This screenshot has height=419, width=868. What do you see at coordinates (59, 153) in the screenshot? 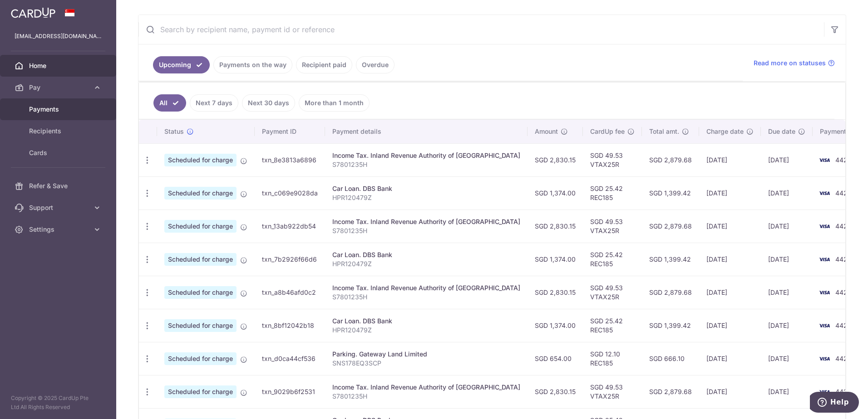
I see `span: Cards` at bounding box center [59, 153].